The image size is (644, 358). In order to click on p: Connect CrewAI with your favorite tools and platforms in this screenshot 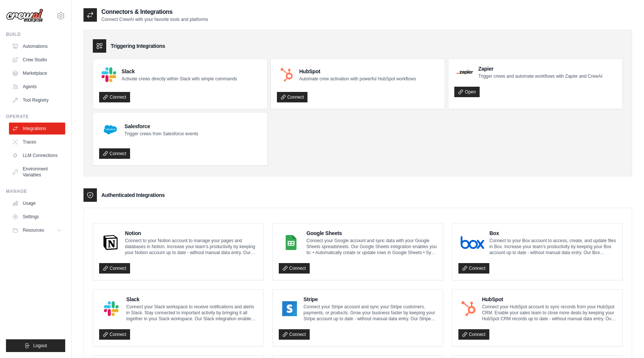, I will do `click(155, 19)`.